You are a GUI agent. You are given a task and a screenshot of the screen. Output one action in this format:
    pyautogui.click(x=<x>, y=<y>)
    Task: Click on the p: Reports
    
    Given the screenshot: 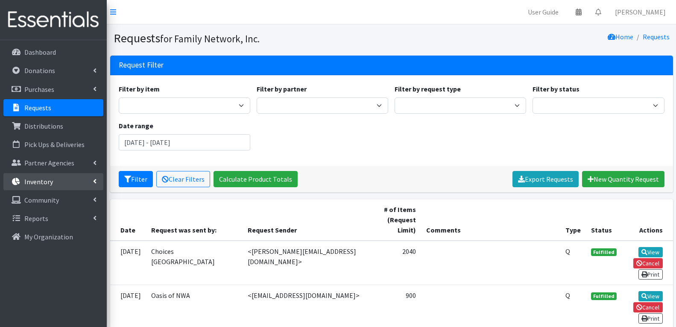 What is the action you would take?
    pyautogui.click(x=36, y=218)
    